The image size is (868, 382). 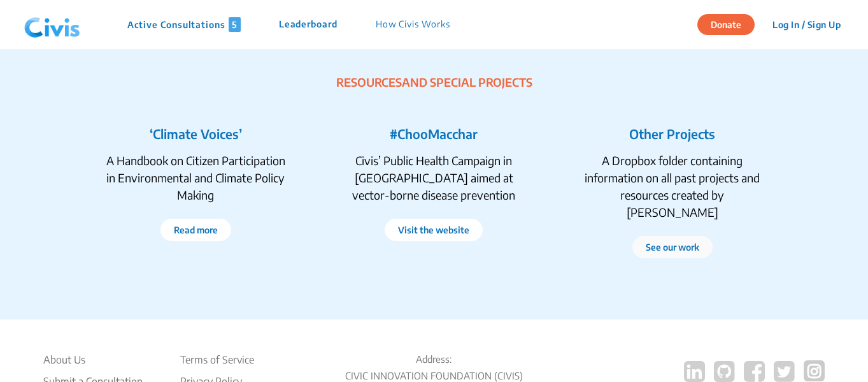 I want to click on h2: #ChooMacchar, so click(x=434, y=134).